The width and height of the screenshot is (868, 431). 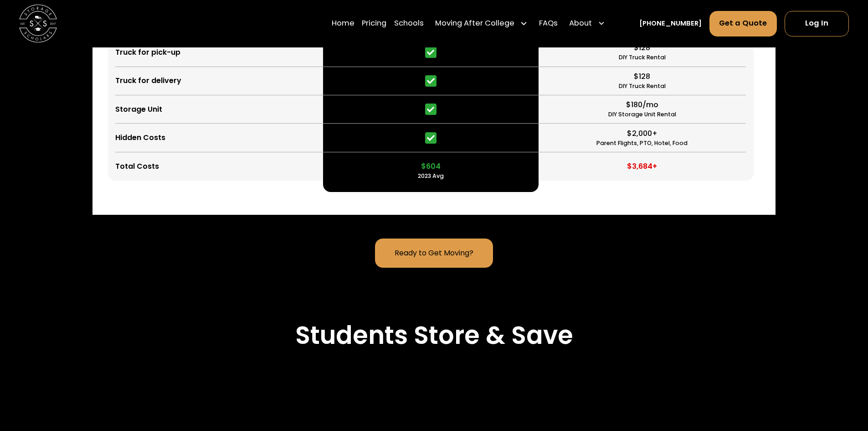 What do you see at coordinates (434, 335) in the screenshot?
I see `h2: Students Store & Save` at bounding box center [434, 335].